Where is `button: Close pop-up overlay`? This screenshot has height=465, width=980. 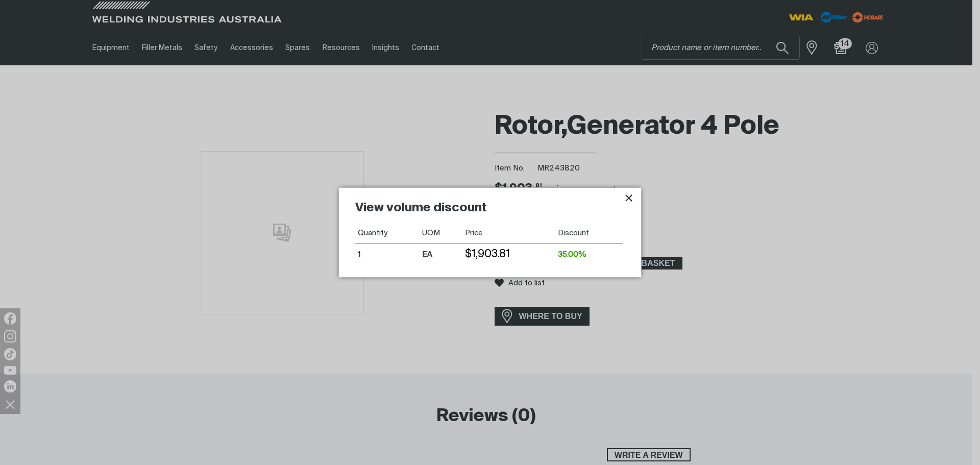 button: Close pop-up overlay is located at coordinates (629, 198).